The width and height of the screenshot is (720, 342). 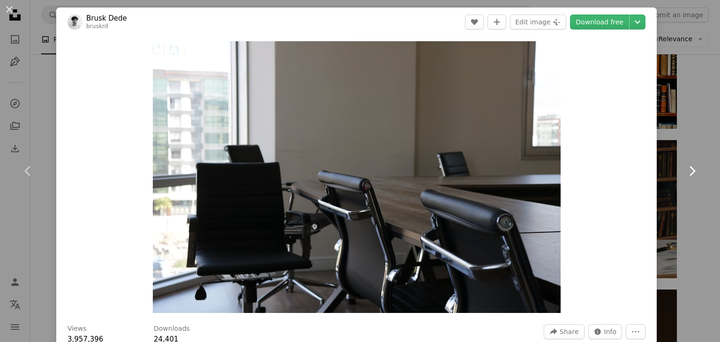 I want to click on button: Like, so click(x=474, y=22).